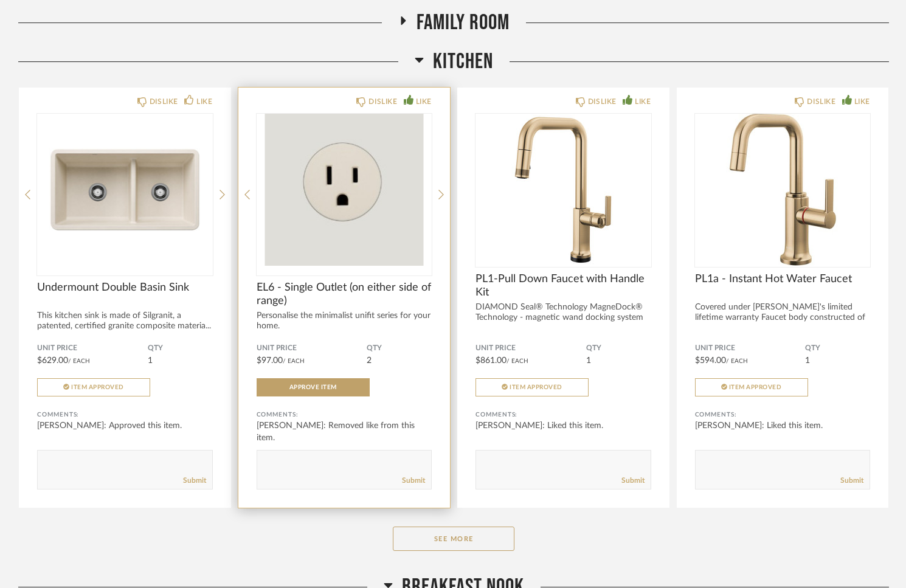 The width and height of the screenshot is (906, 588). I want to click on span: PL1-Pull Down Faucet with Handle Kit, so click(563, 286).